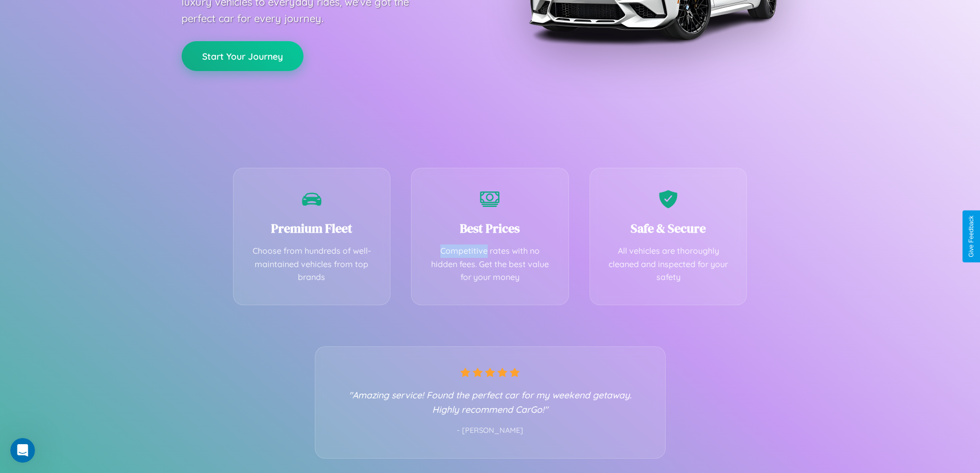 This screenshot has height=473, width=980. What do you see at coordinates (668, 264) in the screenshot?
I see `p: All vehicles are thoroughly cleaned and inspected for your safety` at bounding box center [668, 264].